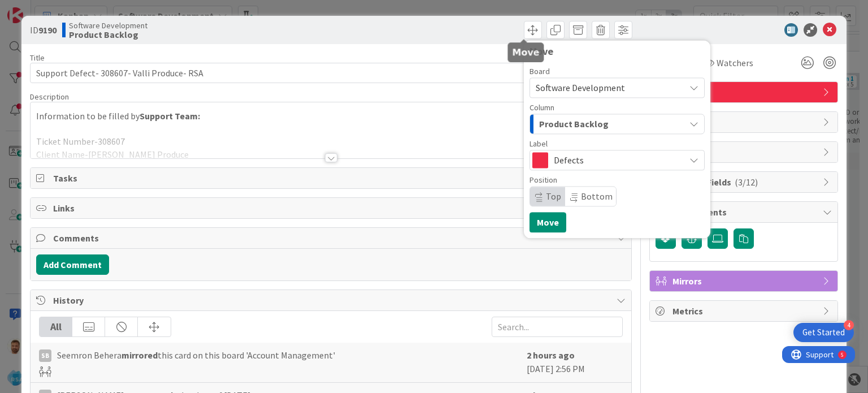 The height and width of the screenshot is (393, 868). I want to click on div: 5, so click(60, 9).